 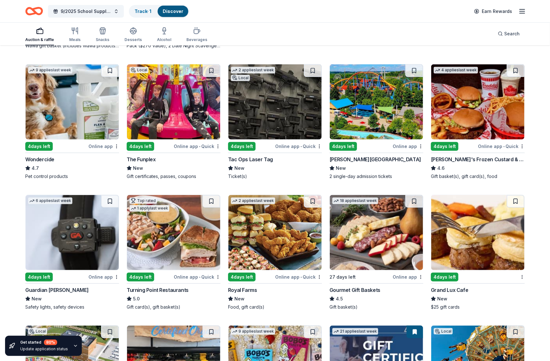 I want to click on button: Alcohol, so click(x=164, y=35).